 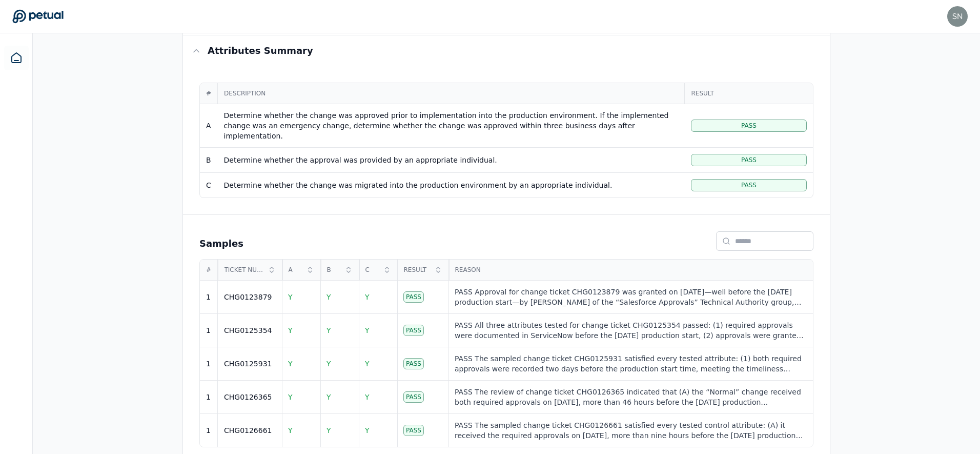 I want to click on span: Reason, so click(x=631, y=269).